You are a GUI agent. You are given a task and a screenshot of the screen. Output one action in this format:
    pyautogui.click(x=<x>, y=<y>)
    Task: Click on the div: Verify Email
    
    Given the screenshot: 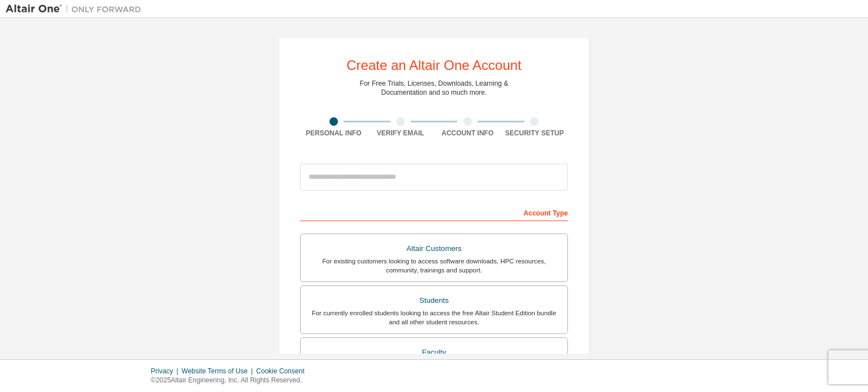 What is the action you would take?
    pyautogui.click(x=400, y=133)
    